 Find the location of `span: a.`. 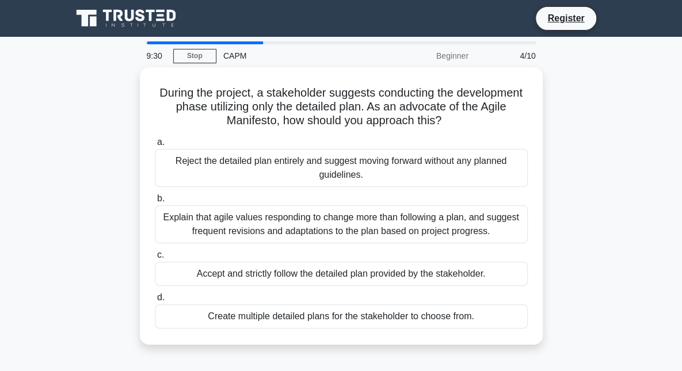

span: a. is located at coordinates (161, 142).